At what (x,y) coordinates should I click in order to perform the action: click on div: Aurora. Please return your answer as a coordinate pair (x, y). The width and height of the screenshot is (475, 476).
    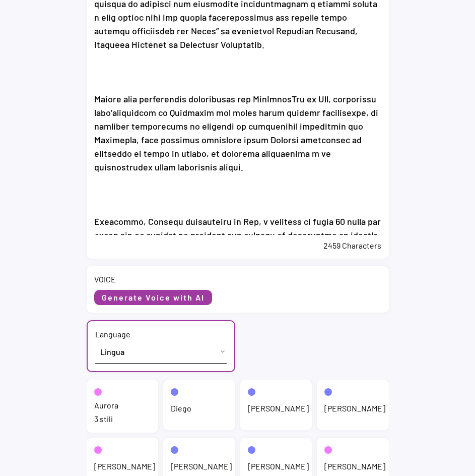
    Looking at the image, I should click on (106, 406).